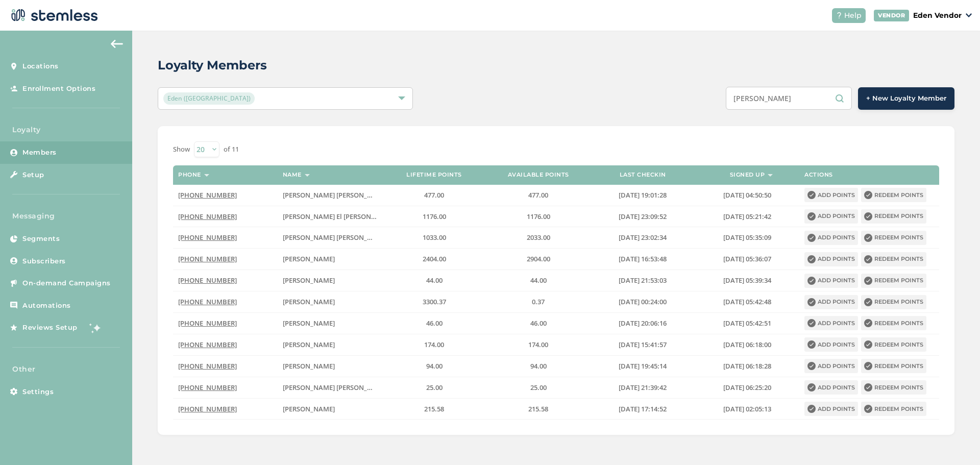 This screenshot has height=465, width=980. Describe the element at coordinates (747, 323) in the screenshot. I see `label: 2024-01-22 05:42:51` at that location.